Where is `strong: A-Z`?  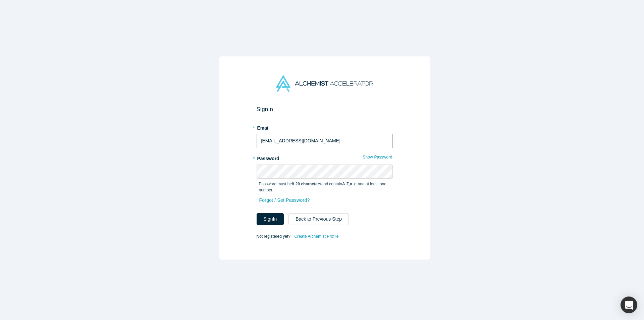 strong: A-Z is located at coordinates (346, 184).